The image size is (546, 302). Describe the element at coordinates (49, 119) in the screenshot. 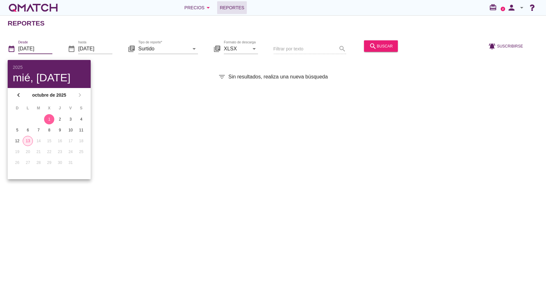

I see `button: 1` at that location.